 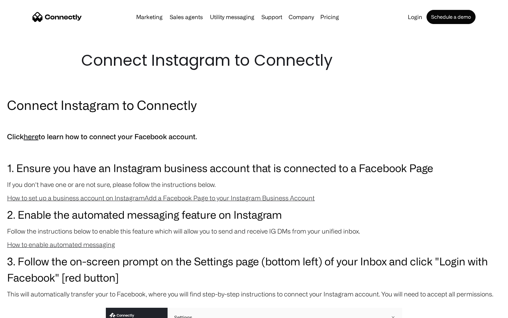 What do you see at coordinates (76, 198) in the screenshot?
I see `a: How to set up a business account on Instagram` at bounding box center [76, 198].